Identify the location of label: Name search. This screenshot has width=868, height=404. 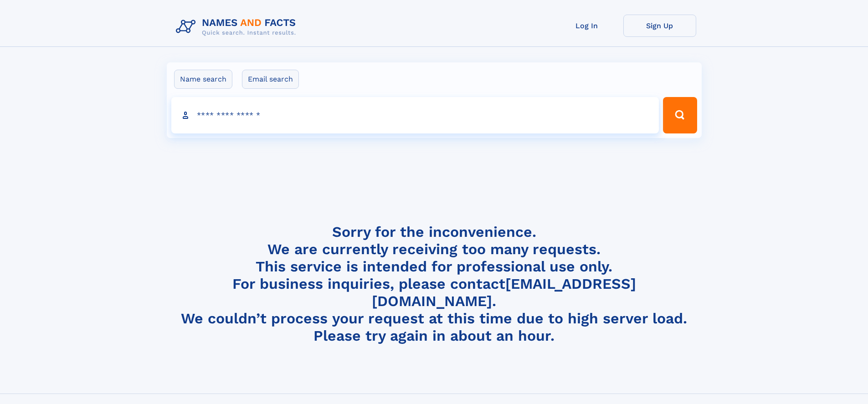
(203, 79).